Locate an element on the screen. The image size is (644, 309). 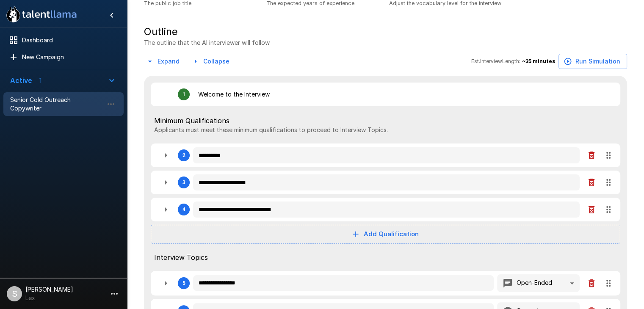
div: 1 is located at coordinates (184, 94).